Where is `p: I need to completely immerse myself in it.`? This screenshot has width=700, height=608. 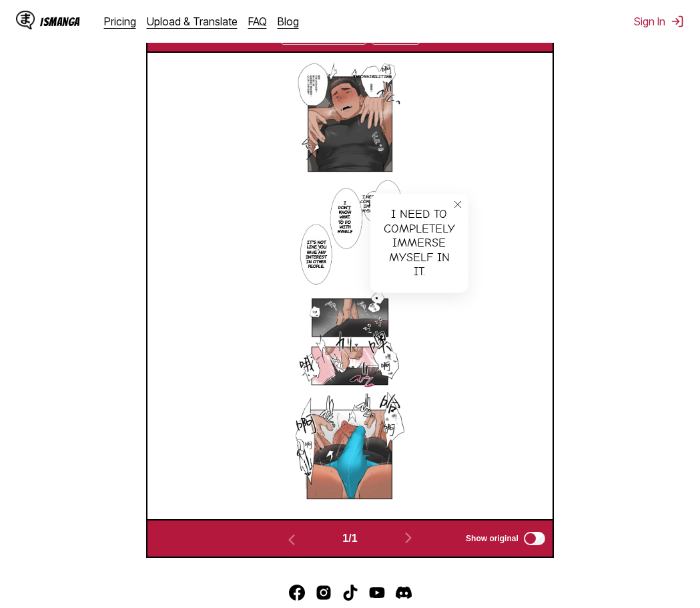
p: I need to completely immerse myself in it. is located at coordinates (373, 207).